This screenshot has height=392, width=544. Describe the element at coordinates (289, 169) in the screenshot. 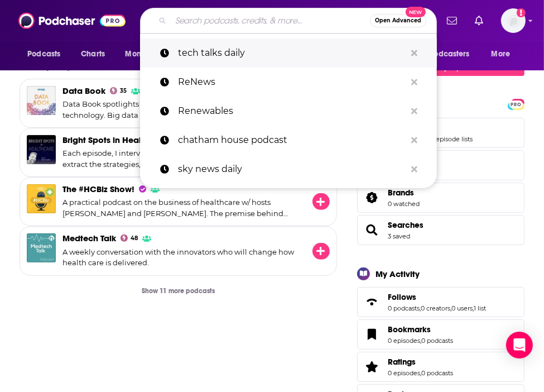

I see `a: sky news daily` at that location.